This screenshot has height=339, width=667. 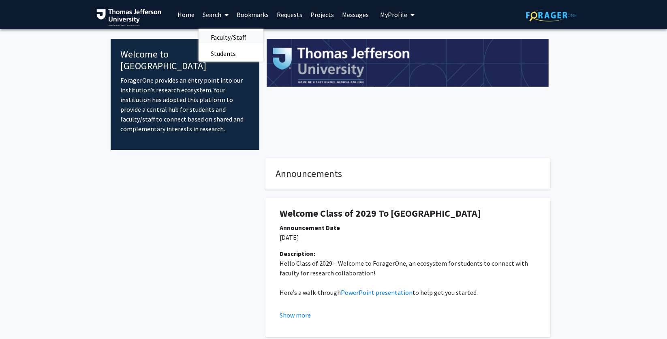 I want to click on p: ForagerOne provides an entry point into our institution’s research ecosystem. Your institution ha..., so click(x=185, y=105).